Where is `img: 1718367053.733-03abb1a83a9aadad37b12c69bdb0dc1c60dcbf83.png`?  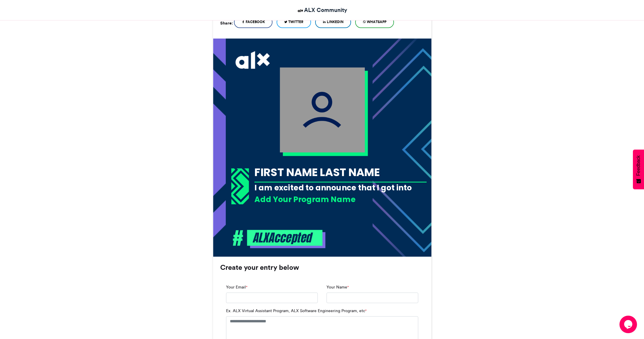
img: 1718367053.733-03abb1a83a9aadad37b12c69bdb0dc1c60dcbf83.png is located at coordinates (240, 186).